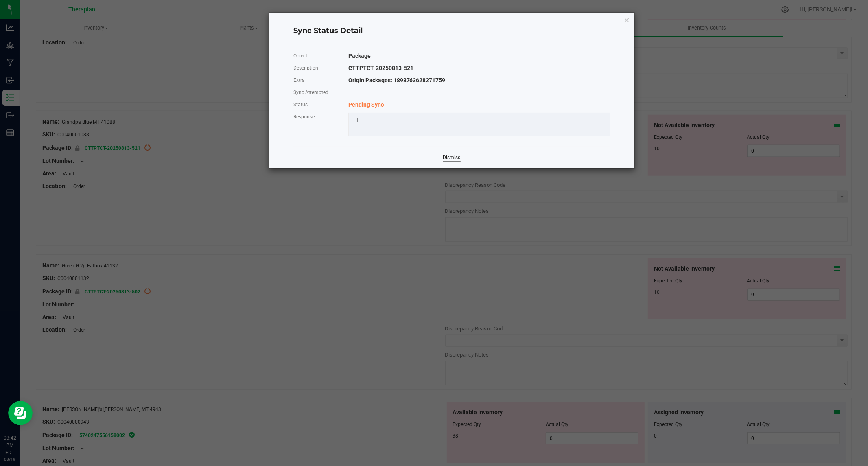 This screenshot has height=466, width=868. I want to click on div: Description, so click(314, 68).